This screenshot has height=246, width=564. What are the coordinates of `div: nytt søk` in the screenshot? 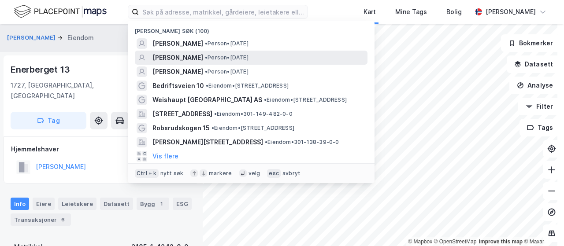 It's located at (172, 174).